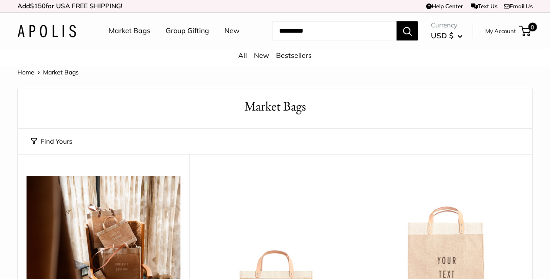 This screenshot has height=279, width=550. What do you see at coordinates (26, 72) in the screenshot?
I see `a: Home` at bounding box center [26, 72].